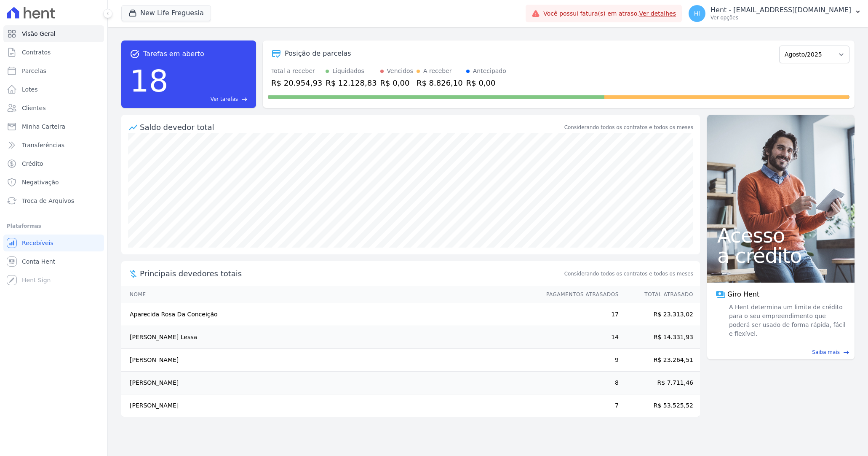 The height and width of the screenshot is (456, 868). I want to click on span: Você possui fatura(s) em atraso., so click(609, 13).